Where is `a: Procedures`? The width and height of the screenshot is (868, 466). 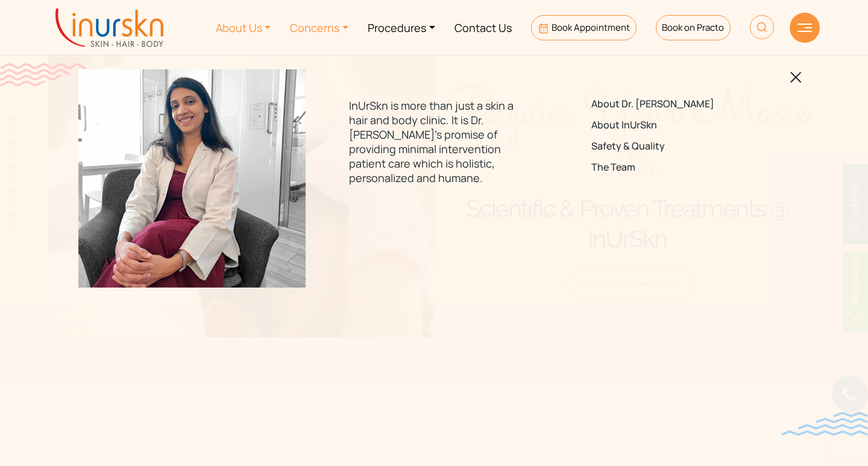
a: Procedures is located at coordinates (402, 27).